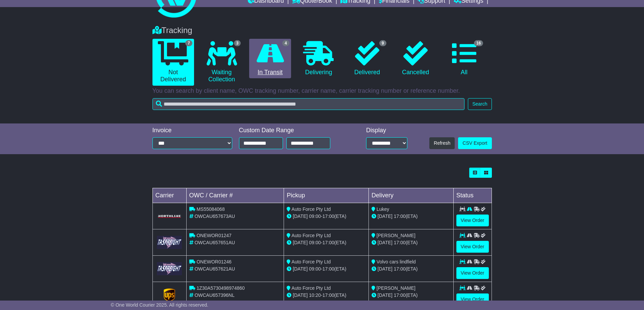 The image size is (644, 310). What do you see at coordinates (326, 196) in the screenshot?
I see `td: Pickup` at bounding box center [326, 196].